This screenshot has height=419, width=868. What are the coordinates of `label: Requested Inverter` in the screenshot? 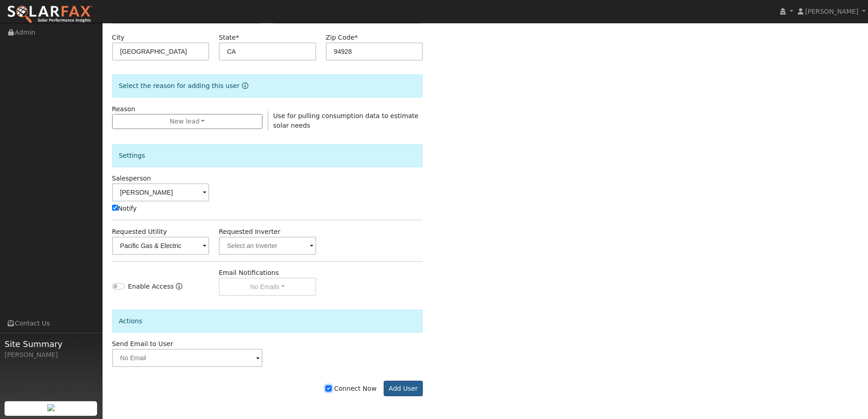 It's located at (249, 232).